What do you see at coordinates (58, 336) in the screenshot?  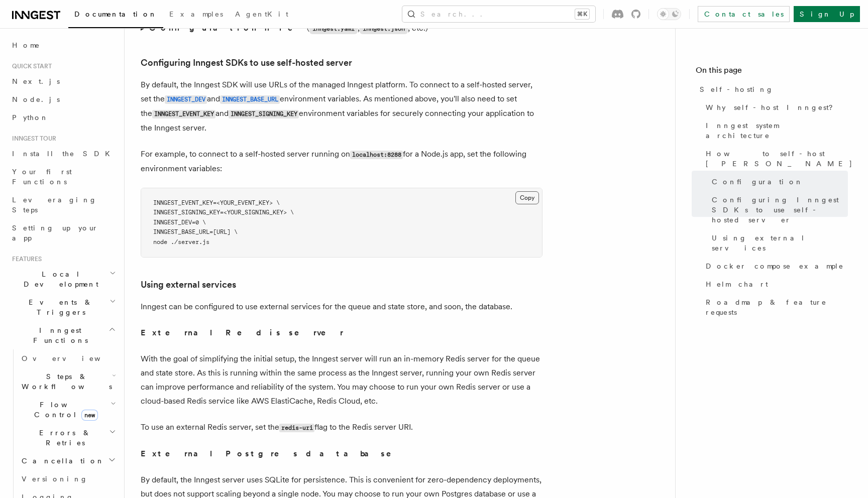 I see `span: Inngest Functions` at bounding box center [58, 336].